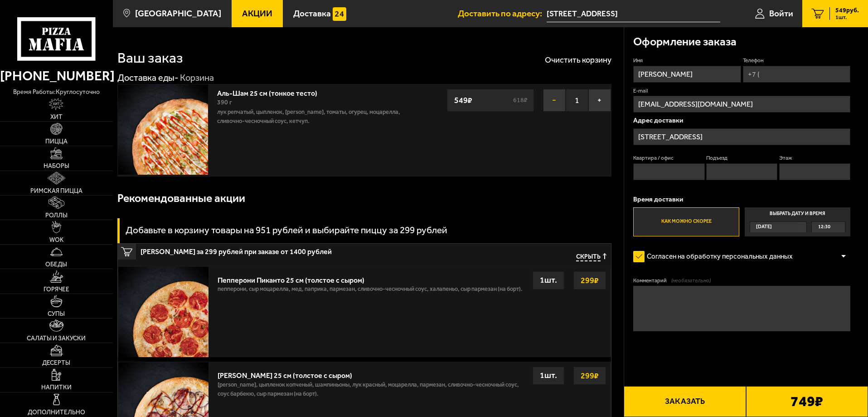 The width and height of the screenshot is (868, 417). I want to click on h1: Ваш заказ, so click(150, 58).